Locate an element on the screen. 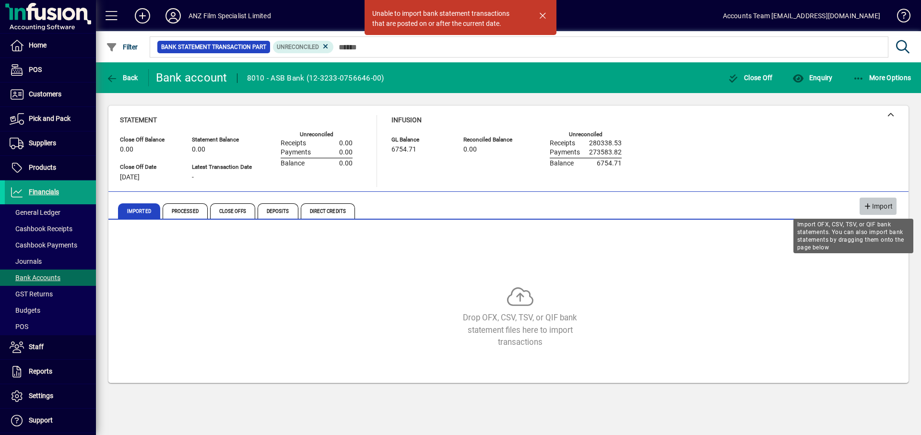 This screenshot has width=921, height=435. a: Pick and Pack is located at coordinates (50, 119).